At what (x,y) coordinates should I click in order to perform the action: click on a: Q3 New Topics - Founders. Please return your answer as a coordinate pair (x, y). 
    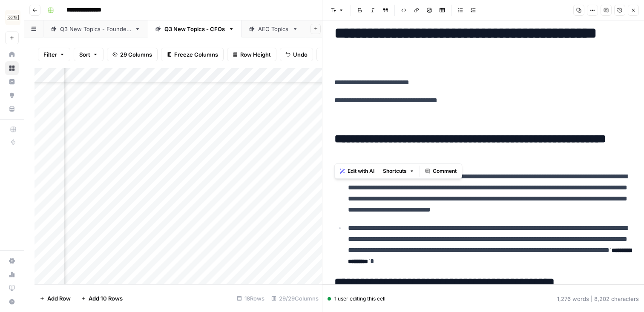
    Looking at the image, I should click on (96, 29).